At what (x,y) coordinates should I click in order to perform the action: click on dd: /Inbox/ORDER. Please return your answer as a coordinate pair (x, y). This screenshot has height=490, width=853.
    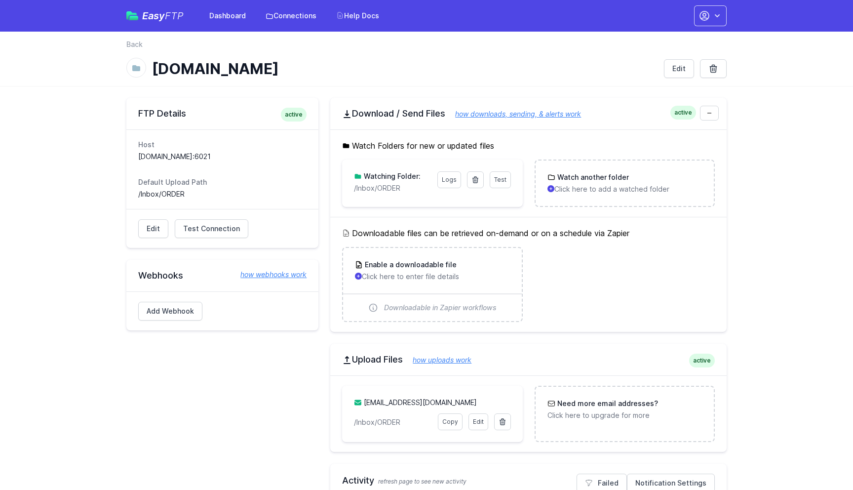
    Looking at the image, I should click on (222, 194).